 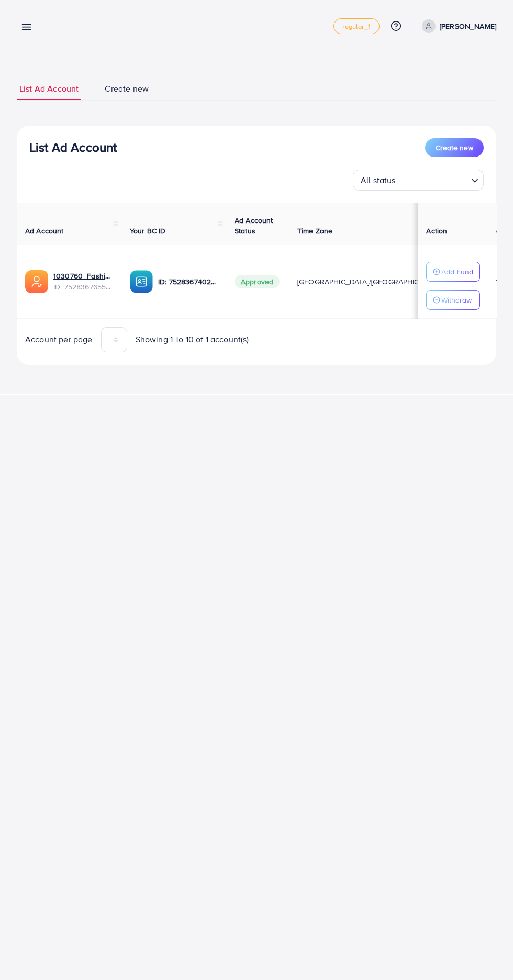 I want to click on img: ic-ads-acc.e4c84228.svg, so click(x=36, y=282).